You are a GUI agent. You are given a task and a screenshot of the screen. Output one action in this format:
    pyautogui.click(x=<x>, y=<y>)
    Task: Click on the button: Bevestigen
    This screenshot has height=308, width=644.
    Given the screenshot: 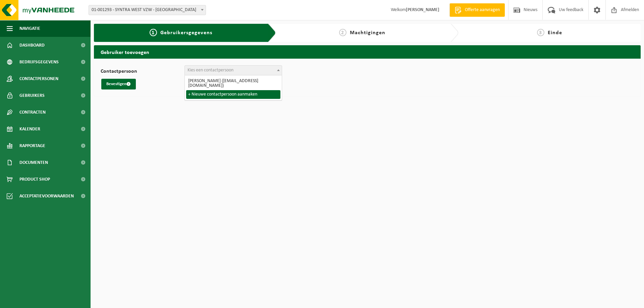 What is the action you would take?
    pyautogui.click(x=118, y=84)
    